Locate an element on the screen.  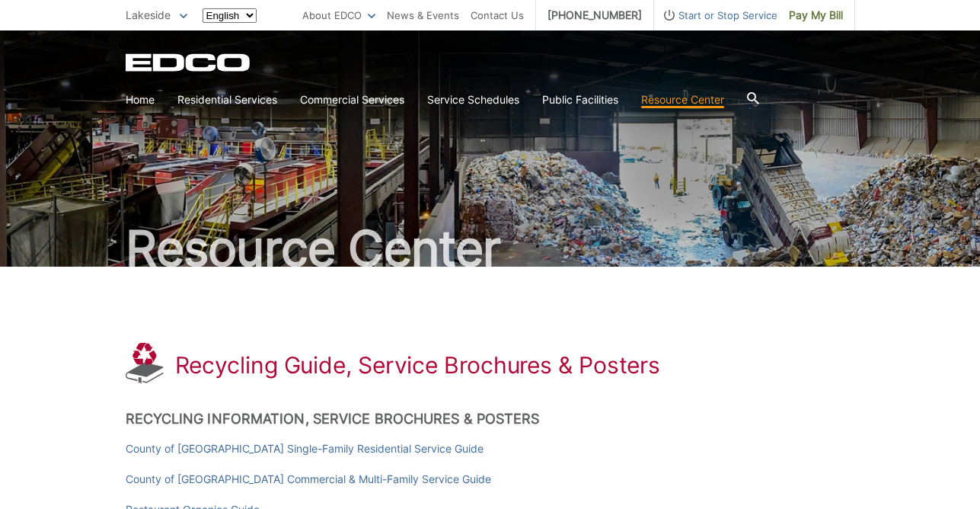
span: Pay My Bill is located at coordinates (816, 15).